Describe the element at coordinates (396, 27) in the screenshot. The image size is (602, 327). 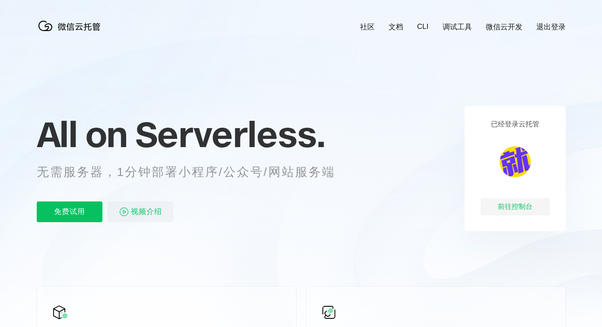
I see `a: 文档` at that location.